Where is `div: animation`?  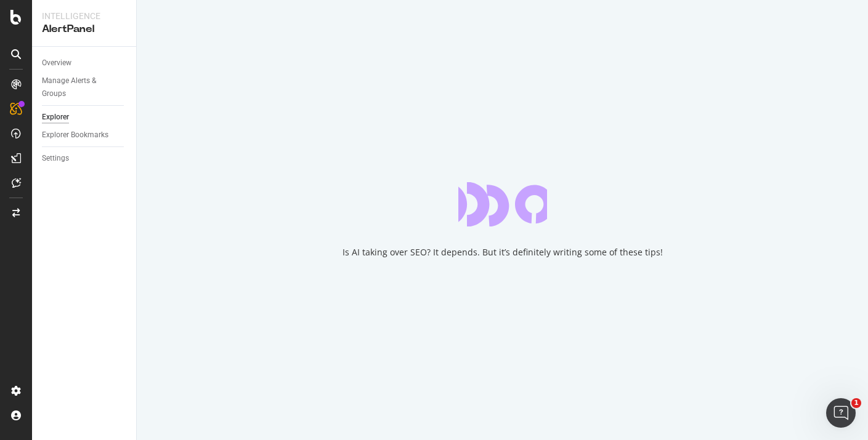 div: animation is located at coordinates (503, 204).